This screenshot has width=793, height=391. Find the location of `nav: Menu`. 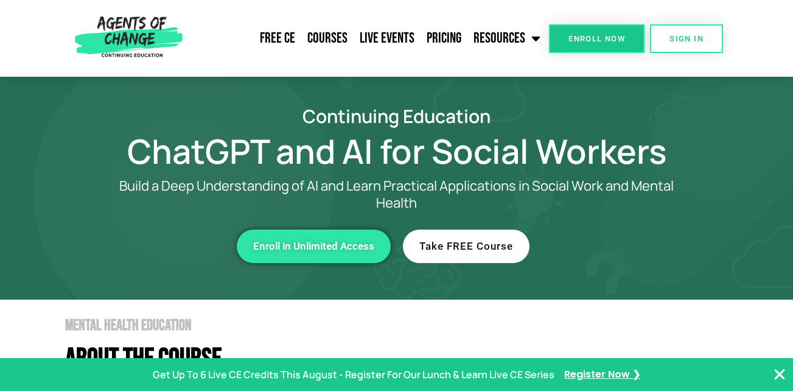

nav: Menu is located at coordinates (367, 38).